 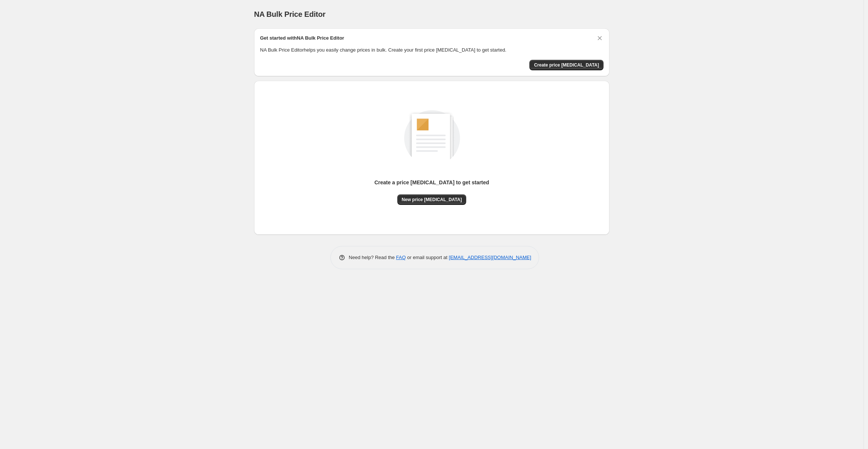 I want to click on h2: Get started with NA Bulk Price Editor, so click(x=302, y=38).